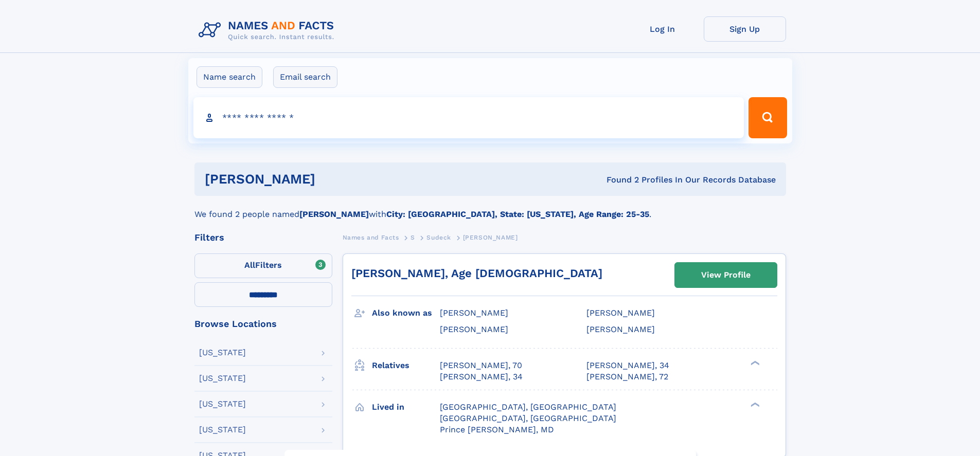 The image size is (980, 456). Describe the element at coordinates (405, 407) in the screenshot. I see `h3: Lived in` at that location.